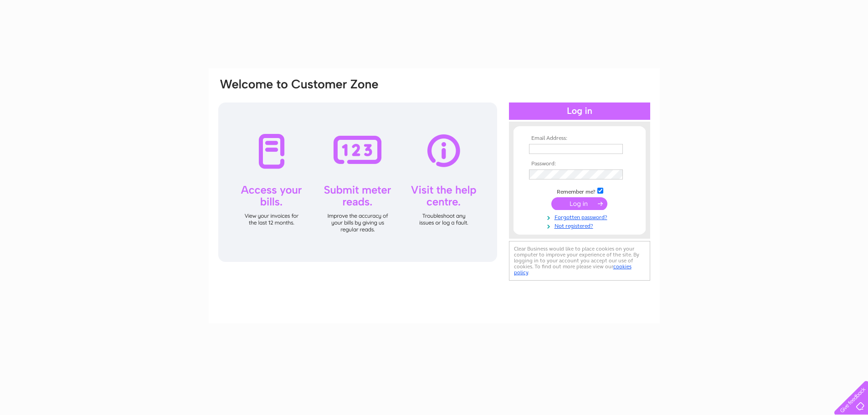 Image resolution: width=868 pixels, height=415 pixels. What do you see at coordinates (580, 164) in the screenshot?
I see `th: Password:` at bounding box center [580, 164].